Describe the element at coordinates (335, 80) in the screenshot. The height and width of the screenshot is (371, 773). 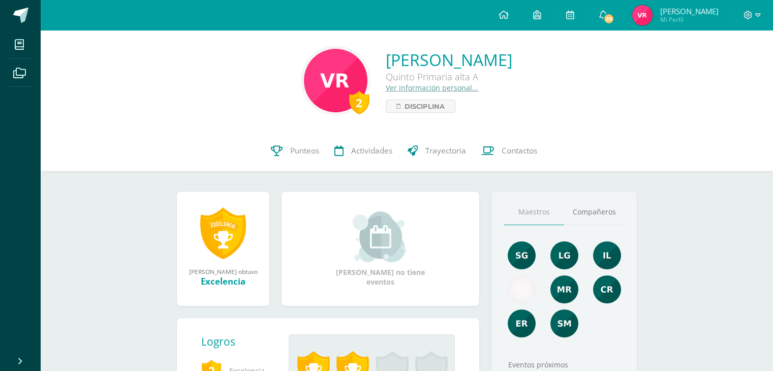
I see `img: acf9e5187f3d14c93ed726eb65babfa3.png` at that location.